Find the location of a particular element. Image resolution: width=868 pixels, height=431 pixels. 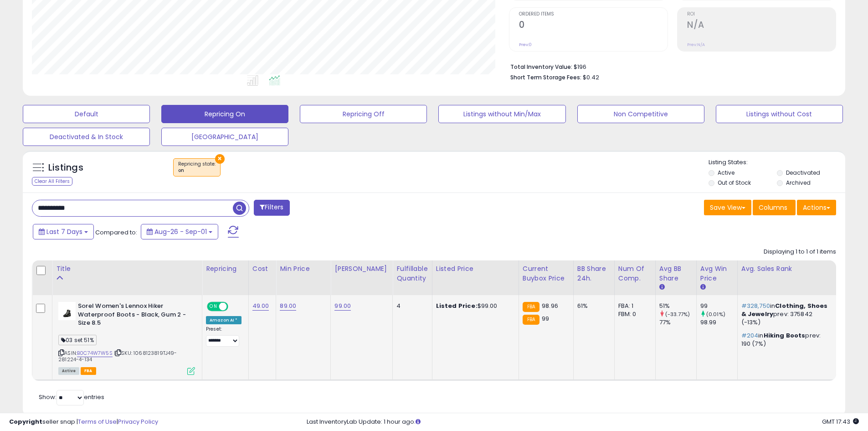

b: Sorel Women's Lennox Hiker Waterproof Boots - Black, Gum 2 - Size 8.5 is located at coordinates (133, 315).